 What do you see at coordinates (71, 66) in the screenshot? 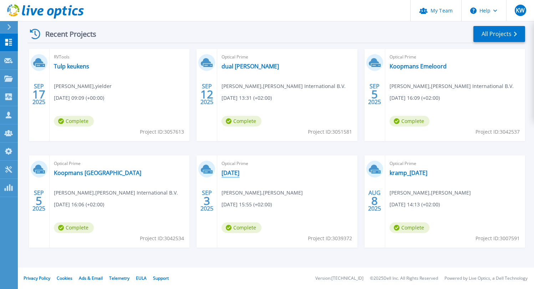
I see `a: Tulp keukens` at bounding box center [71, 66].